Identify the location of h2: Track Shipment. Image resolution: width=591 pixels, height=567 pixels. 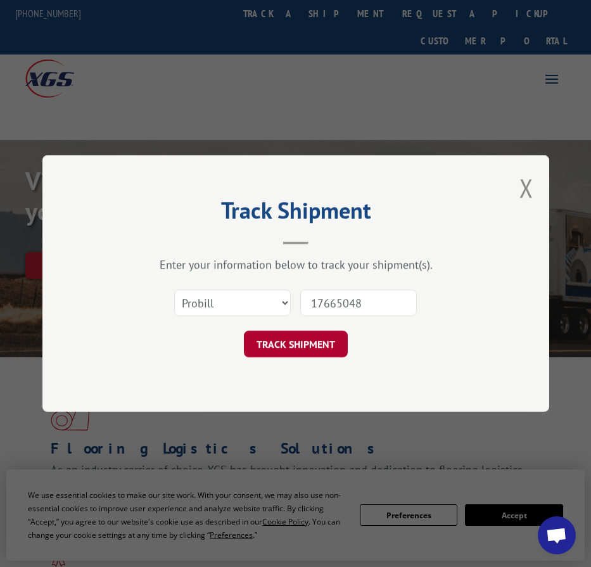
(296, 213).